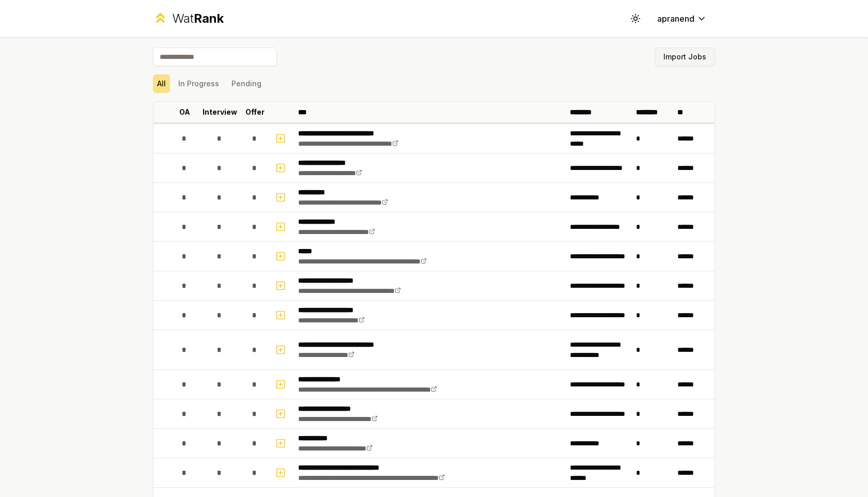 This screenshot has width=868, height=497. I want to click on span: Rank, so click(209, 18).